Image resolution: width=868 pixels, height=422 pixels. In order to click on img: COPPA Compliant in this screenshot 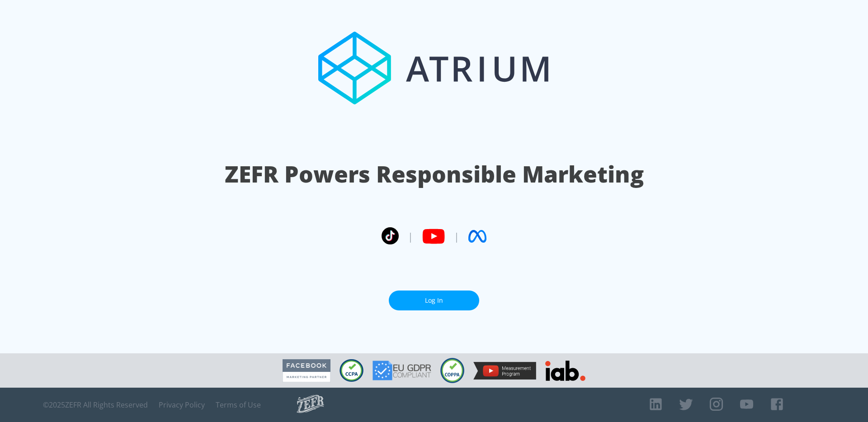, I will do `click(452, 371)`.